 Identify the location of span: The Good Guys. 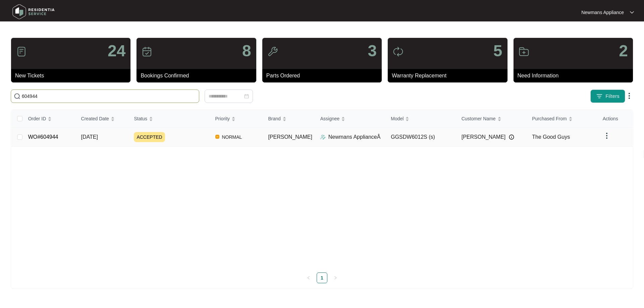
(551, 137).